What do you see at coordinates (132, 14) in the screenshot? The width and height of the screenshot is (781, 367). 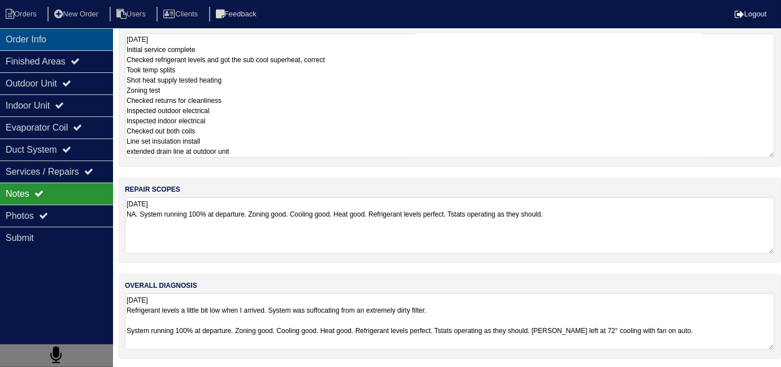 I see `li: Users` at bounding box center [132, 14].